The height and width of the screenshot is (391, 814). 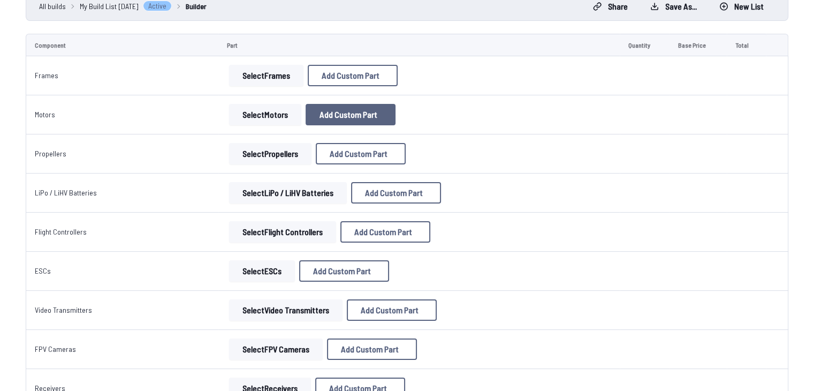 What do you see at coordinates (698, 45) in the screenshot?
I see `td: Base Price` at bounding box center [698, 45].